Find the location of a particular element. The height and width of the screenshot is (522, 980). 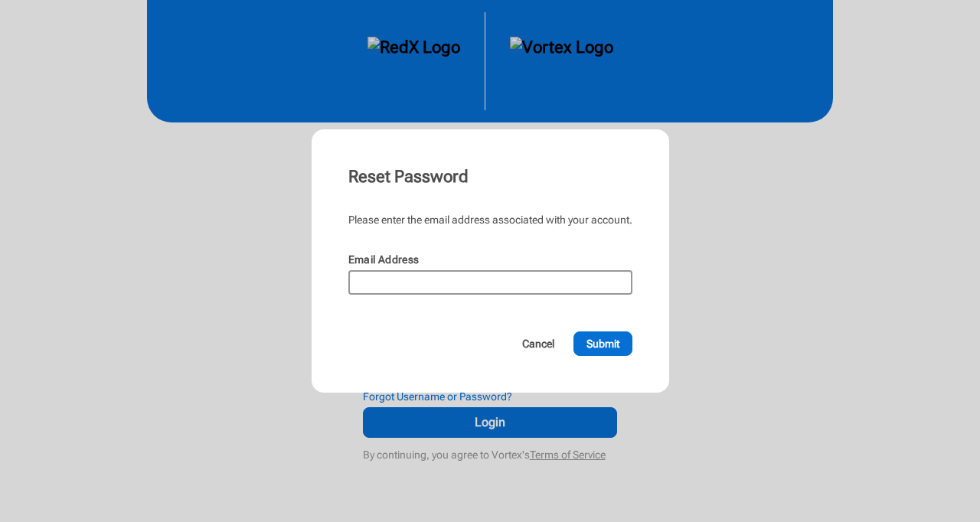

label: Email Address is located at coordinates (384, 259).